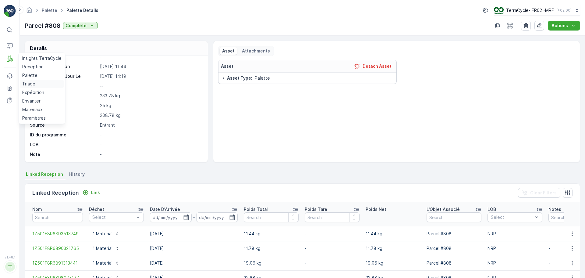 The image size is (585, 278). Describe the element at coordinates (499, 10) in the screenshot. I see `img: terracycle.png` at that location.